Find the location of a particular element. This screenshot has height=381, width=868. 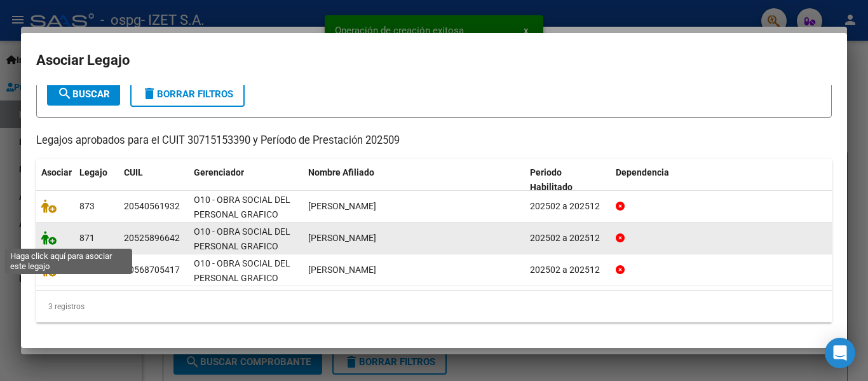

span: Legajo is located at coordinates (93, 172).